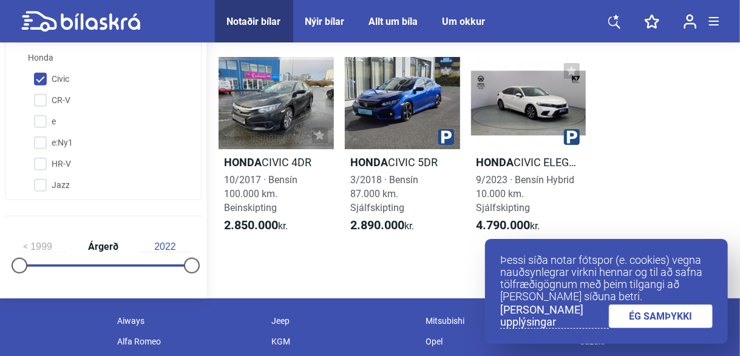 The image size is (740, 356). I want to click on h2: CIVIC ELEGANCE HEV, so click(528, 162).